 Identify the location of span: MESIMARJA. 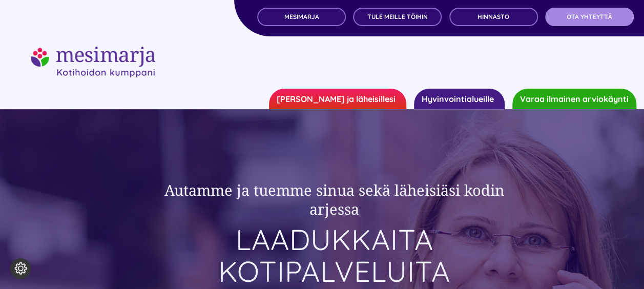
(301, 17).